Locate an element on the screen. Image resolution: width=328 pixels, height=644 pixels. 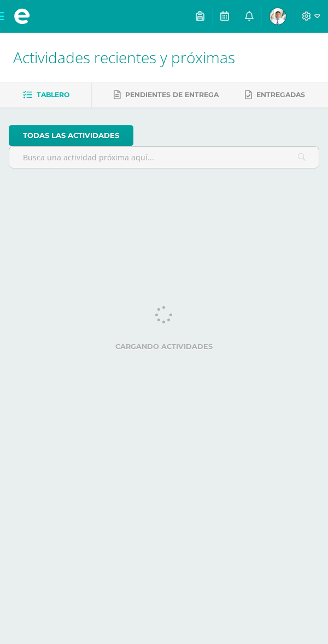
label: Cargando actividades is located at coordinates (164, 346).